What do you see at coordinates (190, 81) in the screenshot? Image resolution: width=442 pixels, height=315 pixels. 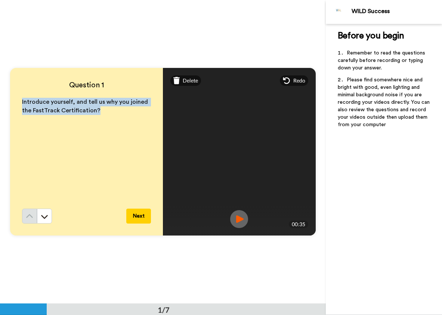 I see `span: Delete` at bounding box center [190, 81].